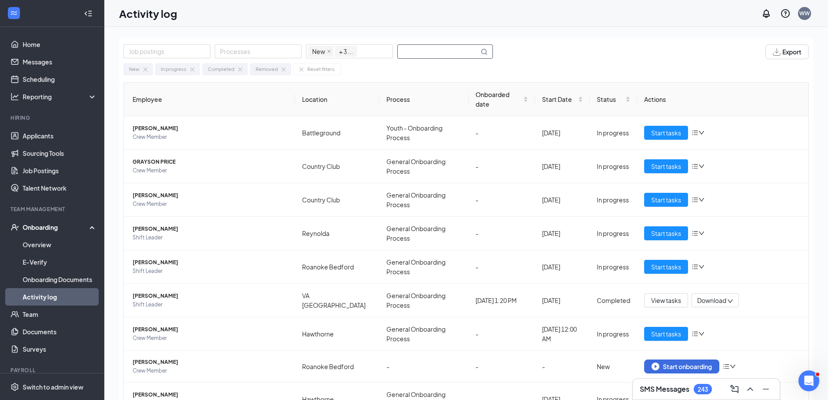 The width and height of the screenshot is (828, 400). Describe the element at coordinates (666, 300) in the screenshot. I see `button: View tasks` at that location.